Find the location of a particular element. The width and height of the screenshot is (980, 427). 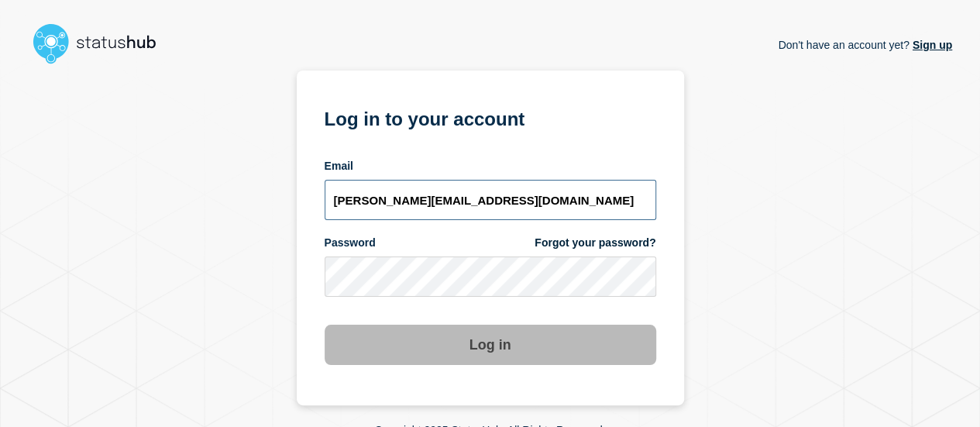

a: Sign up is located at coordinates (931, 45).